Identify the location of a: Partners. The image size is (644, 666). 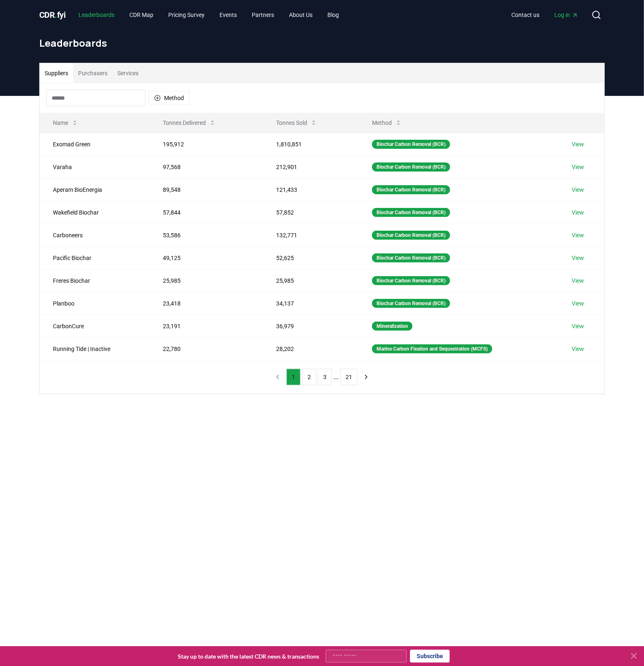
(263, 15).